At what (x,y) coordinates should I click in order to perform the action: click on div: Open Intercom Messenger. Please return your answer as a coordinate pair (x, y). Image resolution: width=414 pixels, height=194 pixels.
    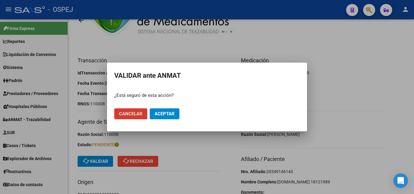
    Looking at the image, I should click on (401, 181).